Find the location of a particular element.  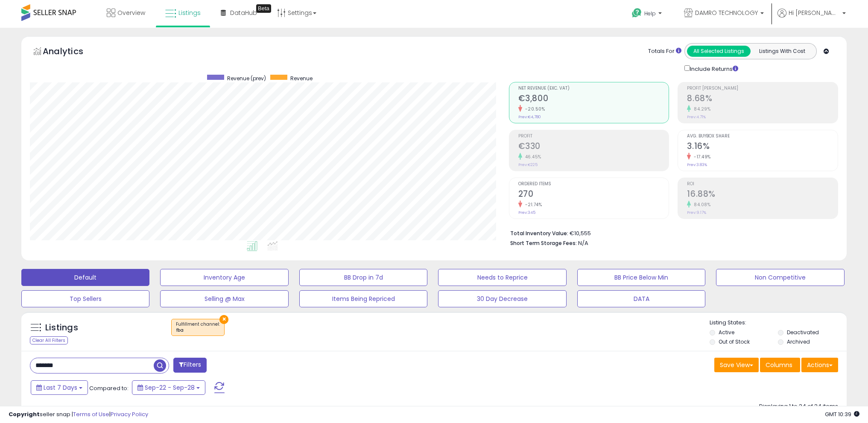

i: Get Help is located at coordinates (637, 13).